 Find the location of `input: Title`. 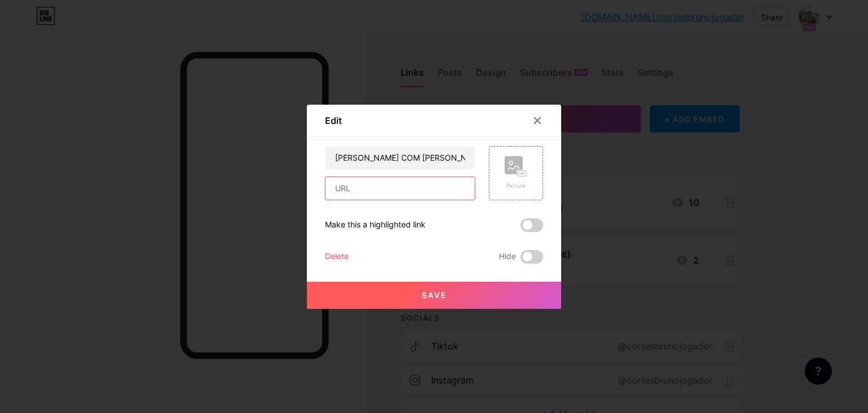

input: Title is located at coordinates (400, 158).